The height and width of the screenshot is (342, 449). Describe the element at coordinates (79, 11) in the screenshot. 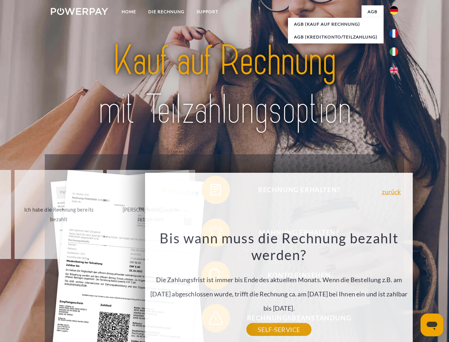

I see `img: logo-powerpay-white.svg` at that location.